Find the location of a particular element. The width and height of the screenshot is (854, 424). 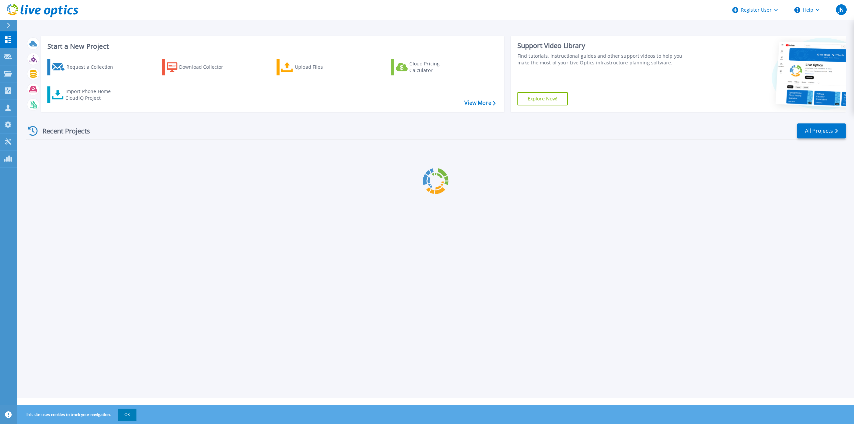

div: Download Collector is located at coordinates (206, 67).